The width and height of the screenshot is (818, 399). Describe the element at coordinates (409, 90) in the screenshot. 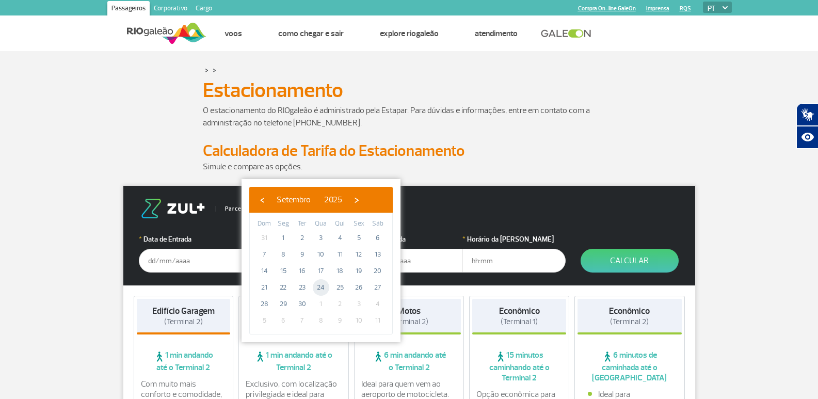

I see `h1: Estacionamento` at that location.